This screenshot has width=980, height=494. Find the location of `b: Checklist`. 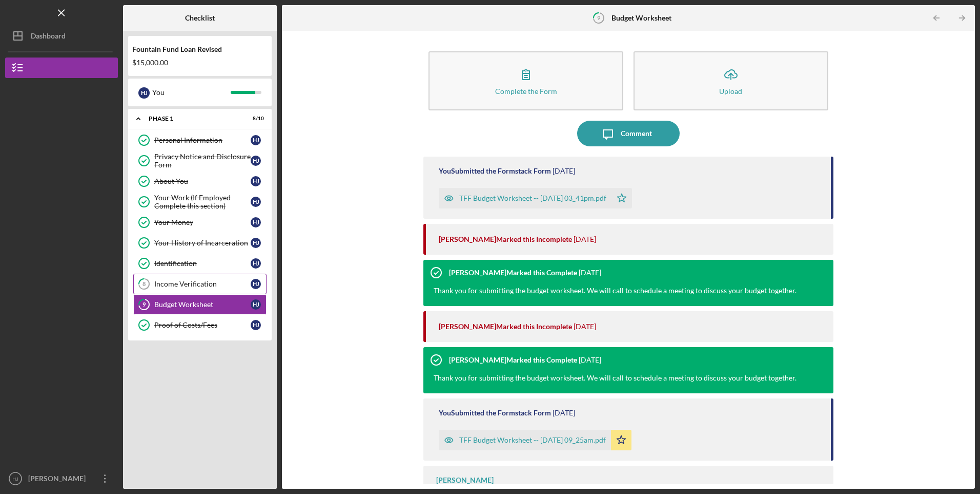

b: Checklist is located at coordinates (200, 18).